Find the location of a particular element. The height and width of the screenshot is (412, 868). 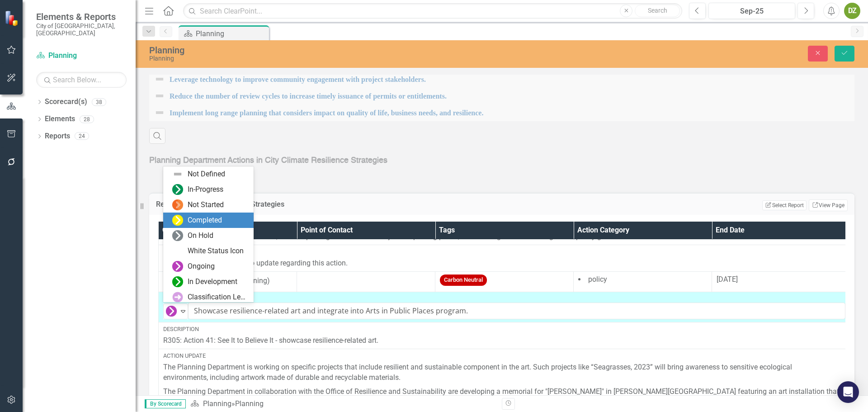

img: Not Started is located at coordinates (178, 205).